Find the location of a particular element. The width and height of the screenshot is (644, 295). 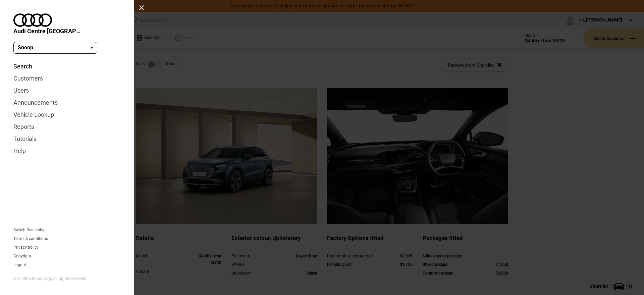

a: Switch Dealership is located at coordinates (29, 230).